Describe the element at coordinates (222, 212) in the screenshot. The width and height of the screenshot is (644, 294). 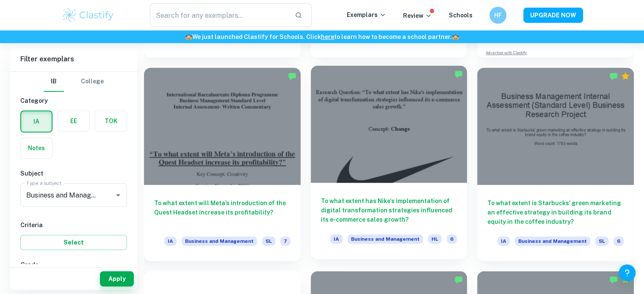
I see `h6: To what extent will Meta’s introduction of the Quest Headset increase its profitability?` at that location.